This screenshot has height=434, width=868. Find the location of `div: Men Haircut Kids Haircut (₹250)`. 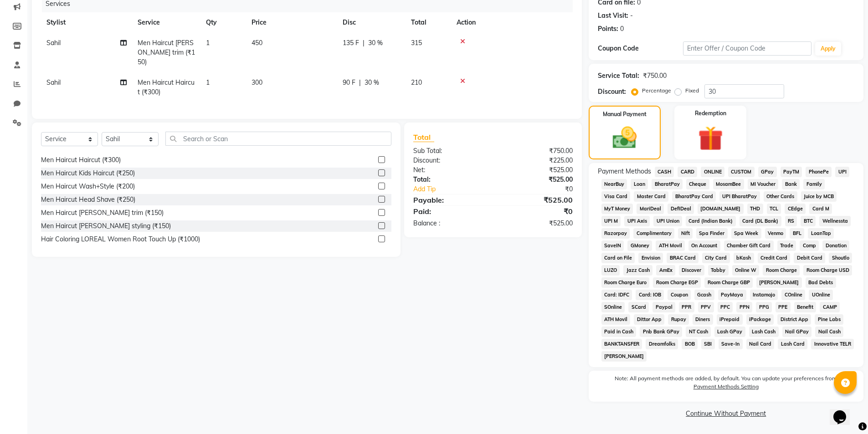

div: Men Haircut Kids Haircut (₹250) is located at coordinates (88, 173).